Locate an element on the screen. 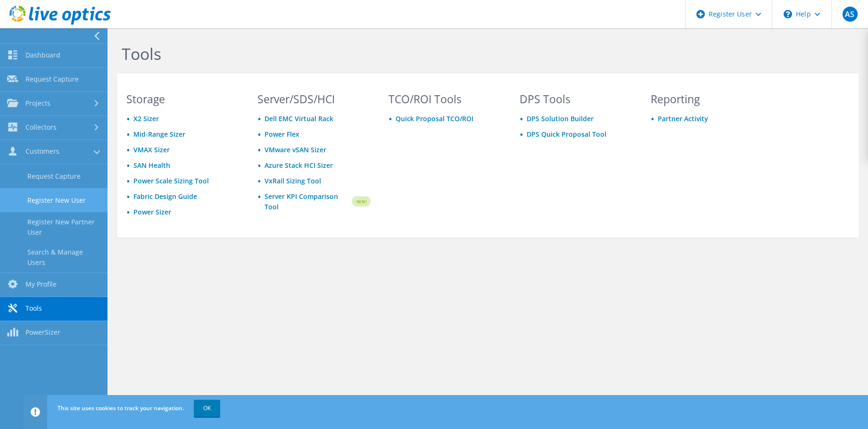 Image resolution: width=868 pixels, height=429 pixels. a: X2 Sizer is located at coordinates (146, 118).